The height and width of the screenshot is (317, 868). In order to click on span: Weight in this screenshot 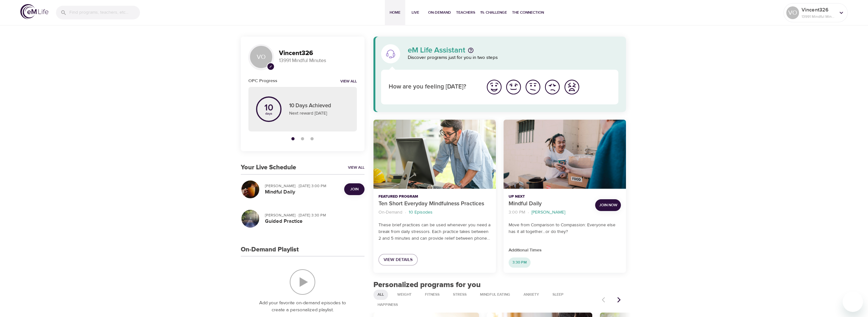, I will do `click(404, 295)`.